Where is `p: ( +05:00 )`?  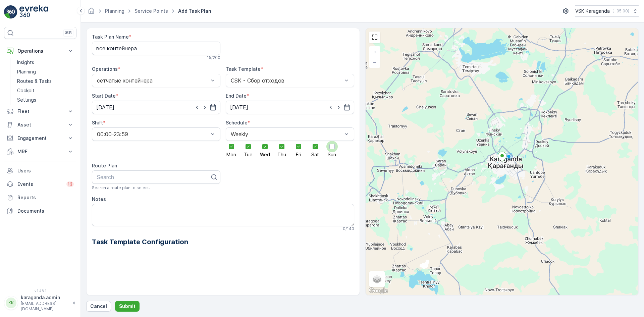
p: ( +05:00 ) is located at coordinates (621, 11).